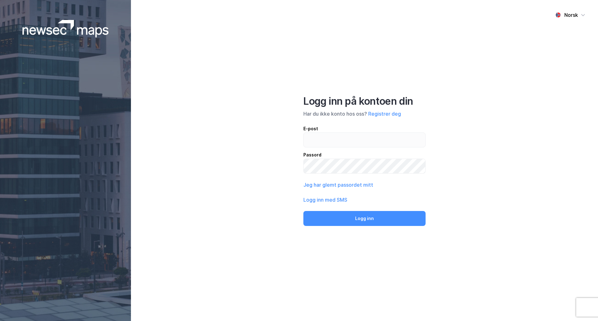  Describe the element at coordinates (365, 129) in the screenshot. I see `div: E-post` at that location.